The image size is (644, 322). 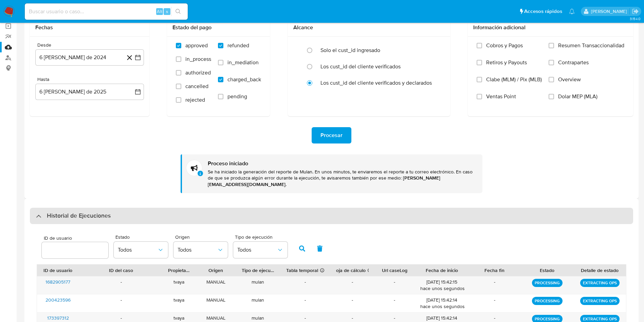 What do you see at coordinates (572, 11) in the screenshot?
I see `a: Notificaciones` at bounding box center [572, 11].